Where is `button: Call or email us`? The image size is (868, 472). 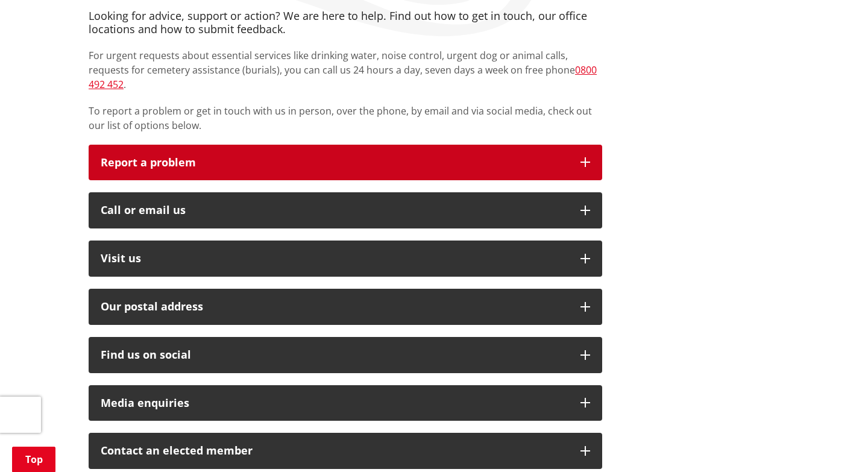 button: Call or email us is located at coordinates (345, 210).